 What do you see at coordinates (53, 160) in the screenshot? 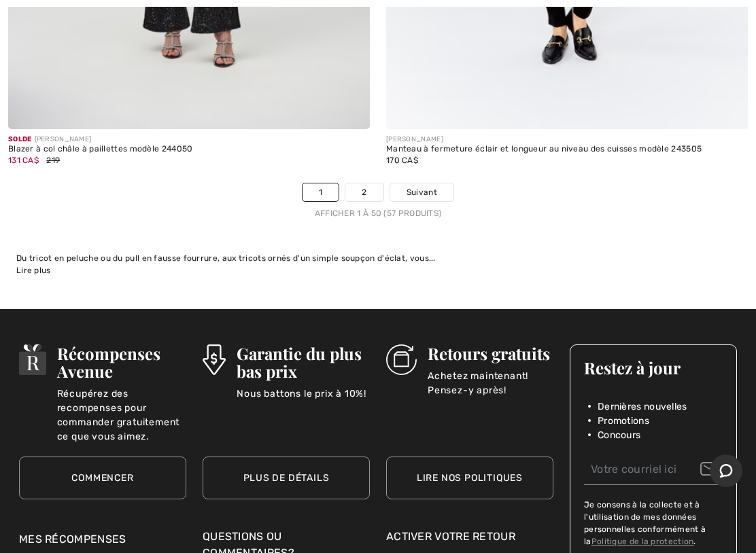
I see `span: 219` at bounding box center [53, 160].